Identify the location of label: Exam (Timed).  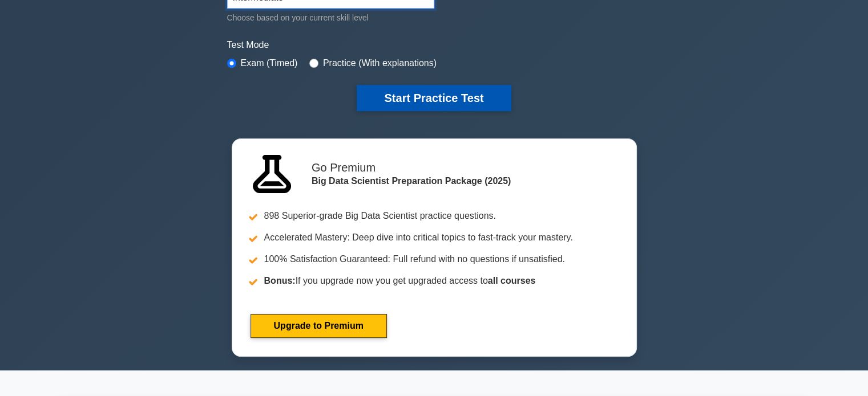
(269, 63).